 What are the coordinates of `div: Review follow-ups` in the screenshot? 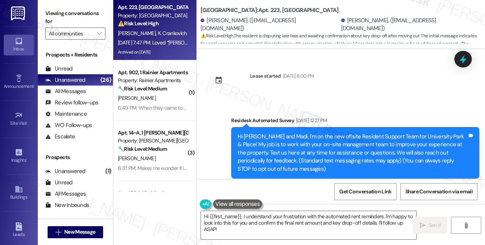 It's located at (72, 103).